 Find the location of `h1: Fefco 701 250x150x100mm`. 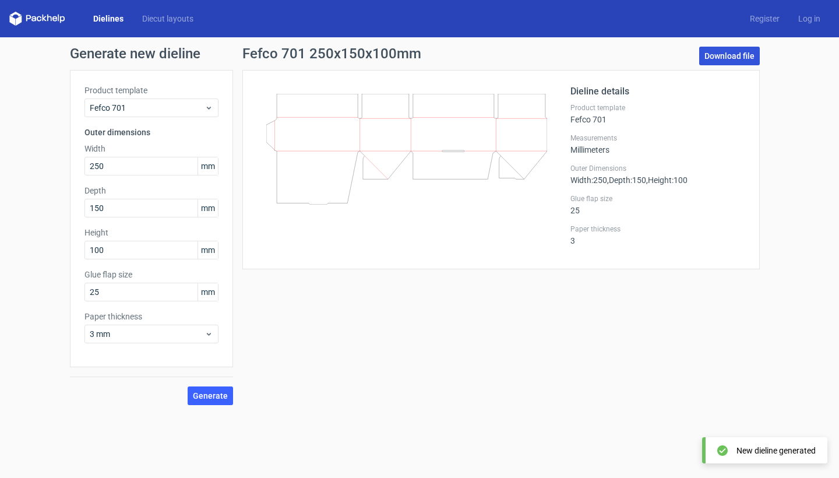

h1: Fefco 701 250x150x100mm is located at coordinates (332, 54).